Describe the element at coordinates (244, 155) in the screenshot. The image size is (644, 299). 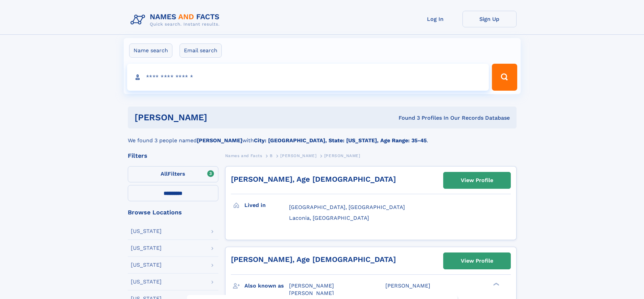
I see `a: Names and Facts` at that location.